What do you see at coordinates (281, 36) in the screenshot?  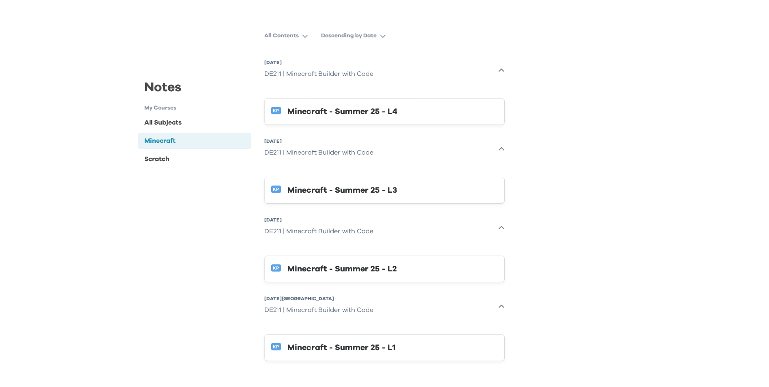 I see `p: All Contents` at bounding box center [281, 36].